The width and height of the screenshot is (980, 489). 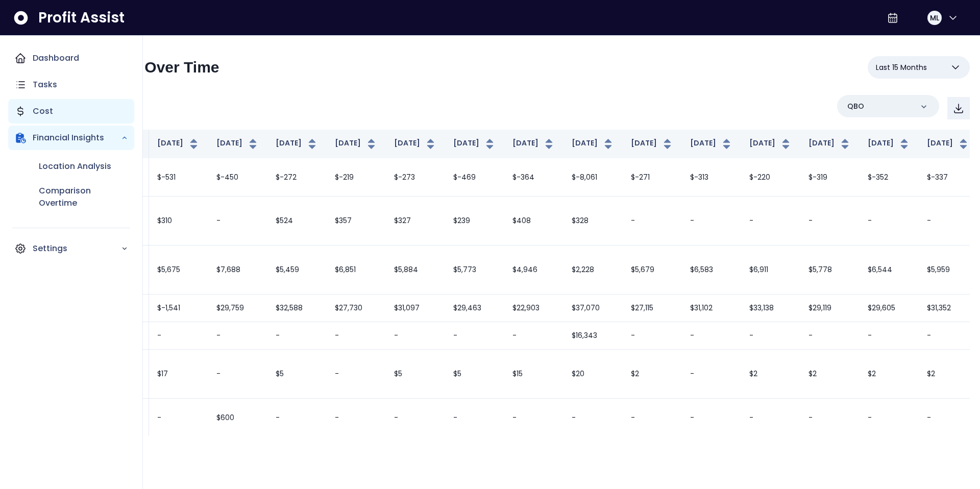 I want to click on p: Financial Insights, so click(x=77, y=138).